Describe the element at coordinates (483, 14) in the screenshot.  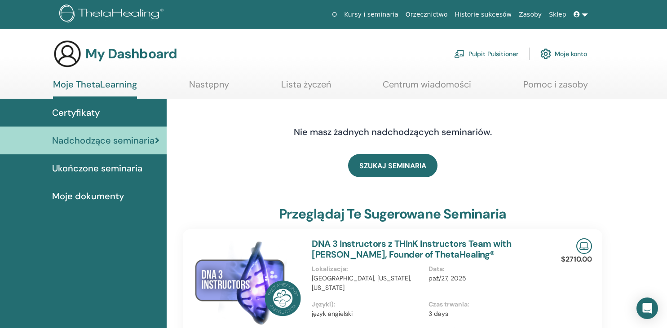
I see `a: Historie sukcesów` at that location.